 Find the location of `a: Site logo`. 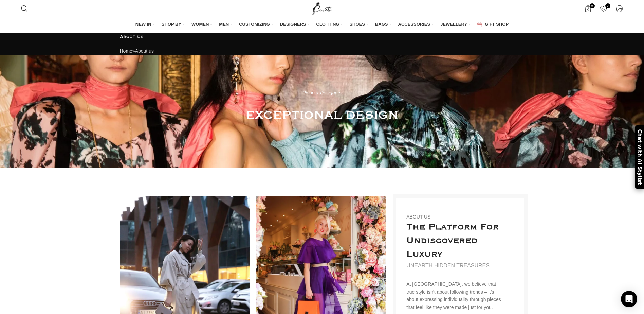

a: Site logo is located at coordinates (322, 8).